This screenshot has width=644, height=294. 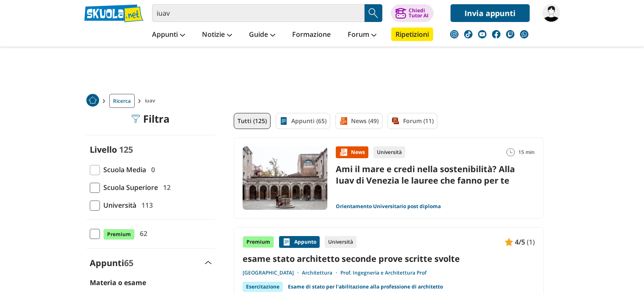 What do you see at coordinates (388, 206) in the screenshot?
I see `a: Orientamento Universitario post diploma` at bounding box center [388, 206].